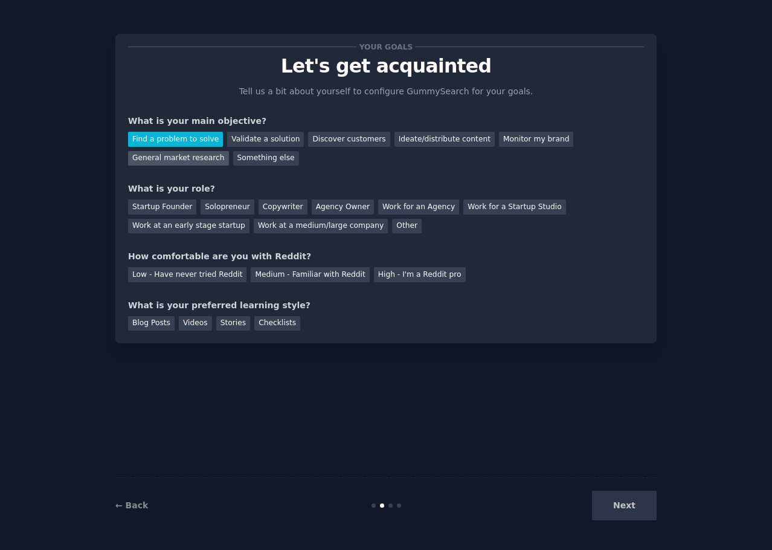 The width and height of the screenshot is (772, 550). Describe the element at coordinates (266, 158) in the screenshot. I see `div: Something else` at that location.